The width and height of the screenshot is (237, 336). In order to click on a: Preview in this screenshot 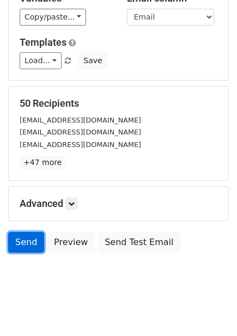, I will do `click(71, 242)`.